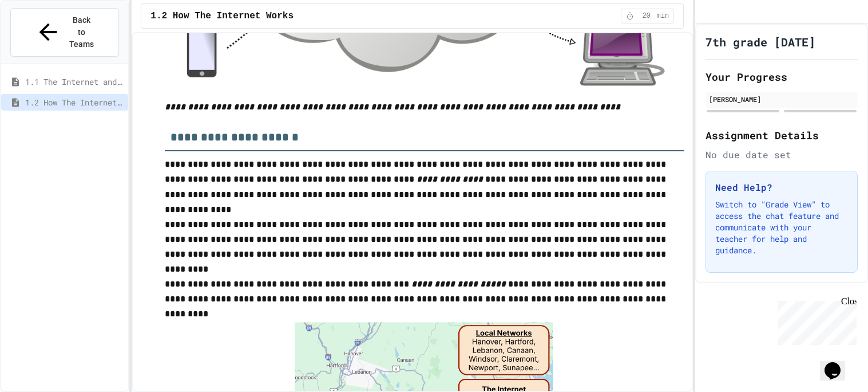 Image resolution: width=868 pixels, height=392 pixels. What do you see at coordinates (781, 135) in the screenshot?
I see `h2: Assignment Details` at bounding box center [781, 135].